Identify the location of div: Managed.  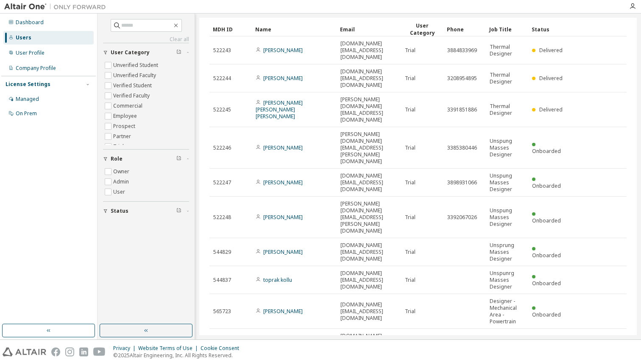
(27, 99).